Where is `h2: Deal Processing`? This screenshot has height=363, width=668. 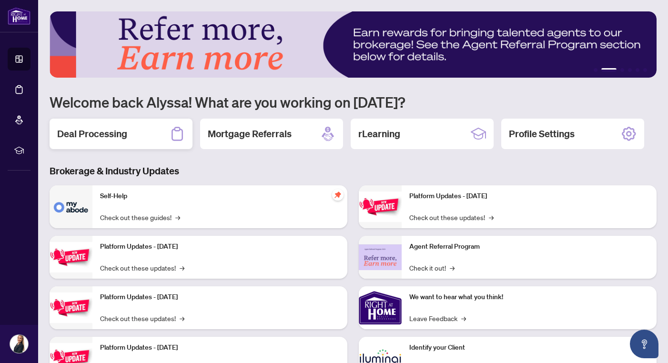
h2: Deal Processing is located at coordinates (92, 134).